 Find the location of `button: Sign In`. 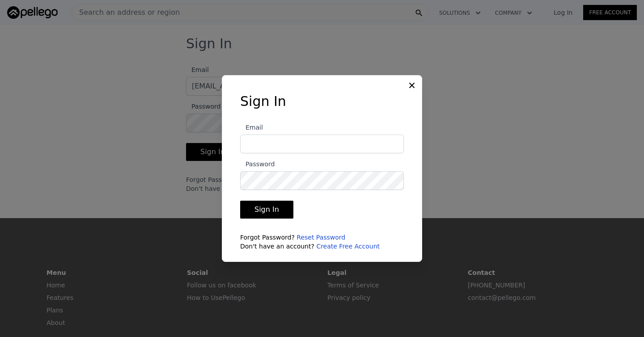

button: Sign In is located at coordinates (266, 209).